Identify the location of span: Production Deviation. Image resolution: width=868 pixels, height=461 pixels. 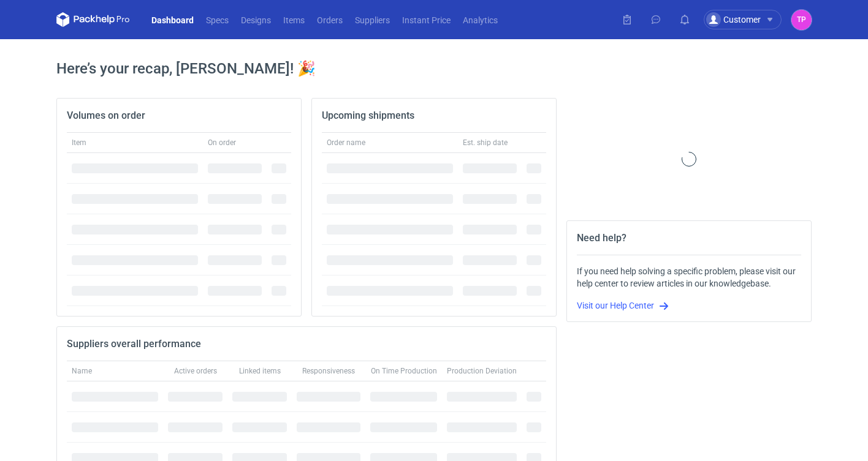
(481, 371).